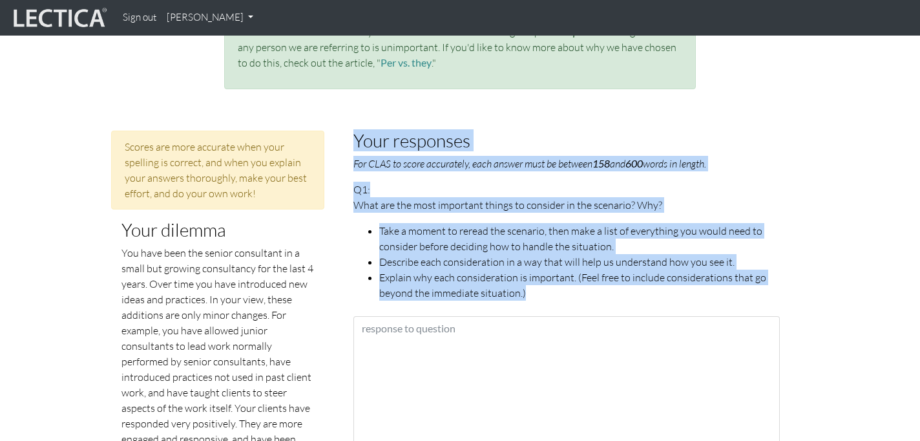 The image size is (920, 441). What do you see at coordinates (218, 170) in the screenshot?
I see `div: Scores are more accurate when your spelling is correct, and when you explain your answers thoroug...` at bounding box center [218, 170].